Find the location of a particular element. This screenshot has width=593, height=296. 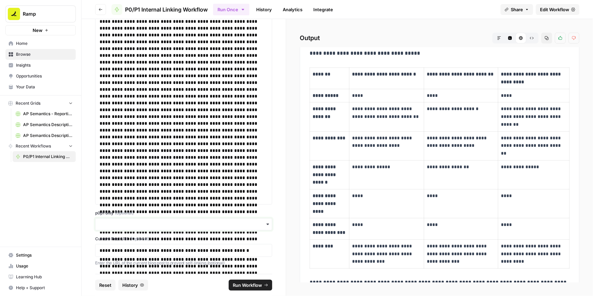

span: Share is located at coordinates (517, 10).